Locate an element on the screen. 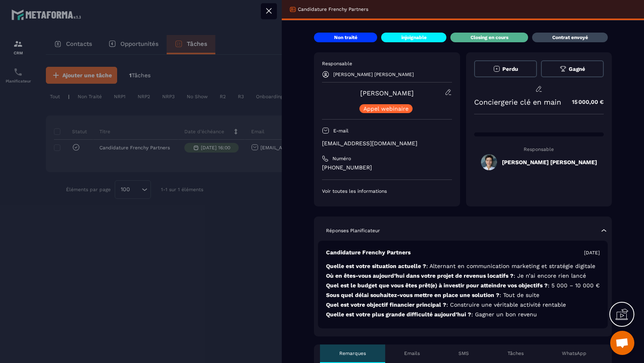 This screenshot has width=644, height=363. span: : Tout de suite is located at coordinates (519, 295).